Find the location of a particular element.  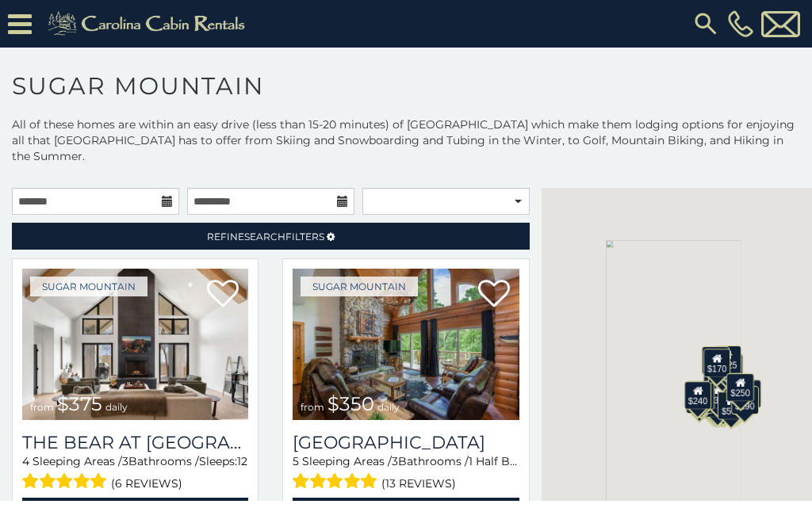

span: $350 is located at coordinates (350, 404).